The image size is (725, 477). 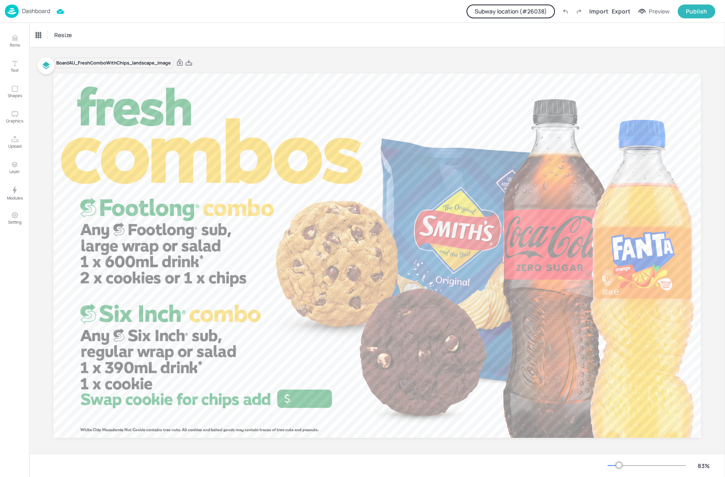 What do you see at coordinates (36, 11) in the screenshot?
I see `p: Dashboard` at bounding box center [36, 11].